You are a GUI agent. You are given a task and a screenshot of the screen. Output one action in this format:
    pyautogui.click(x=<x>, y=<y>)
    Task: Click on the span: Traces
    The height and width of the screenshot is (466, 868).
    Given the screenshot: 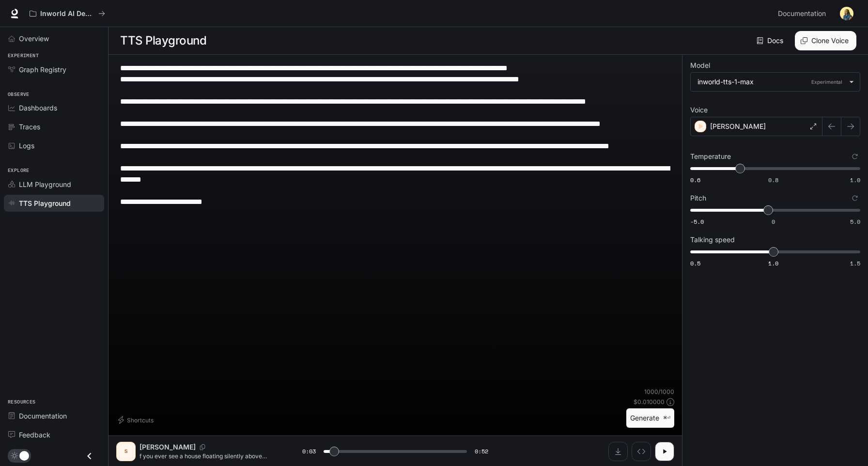 What is the action you would take?
    pyautogui.click(x=29, y=126)
    